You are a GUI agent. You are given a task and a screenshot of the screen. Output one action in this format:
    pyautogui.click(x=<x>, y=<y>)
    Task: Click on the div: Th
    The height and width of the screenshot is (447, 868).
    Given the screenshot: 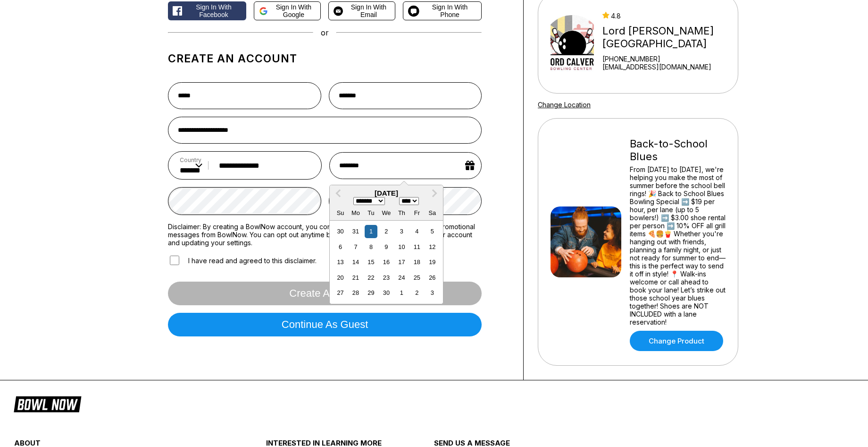 What is the action you would take?
    pyautogui.click(x=402, y=213)
    